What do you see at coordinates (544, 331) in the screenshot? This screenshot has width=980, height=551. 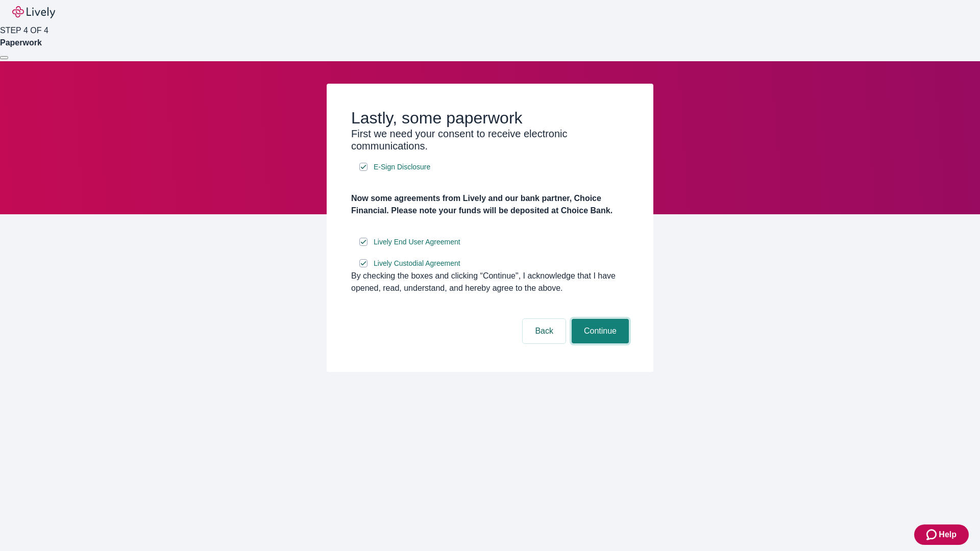 I see `button: Back` at bounding box center [544, 331].